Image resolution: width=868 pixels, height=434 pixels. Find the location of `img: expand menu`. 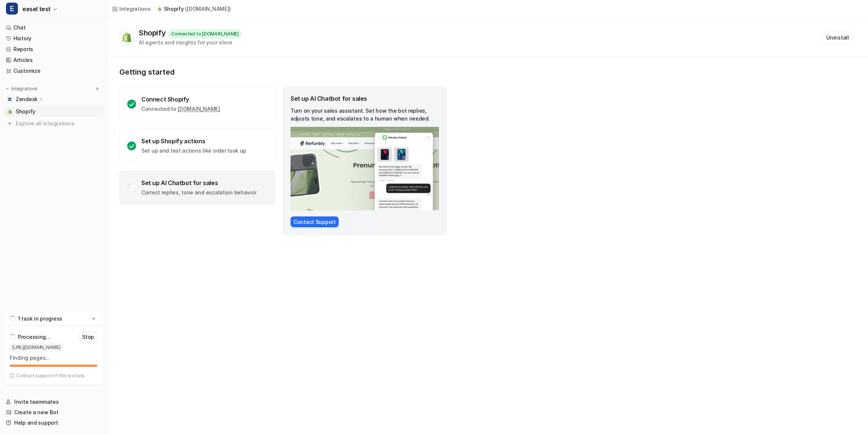

img: expand menu is located at coordinates (7, 89).